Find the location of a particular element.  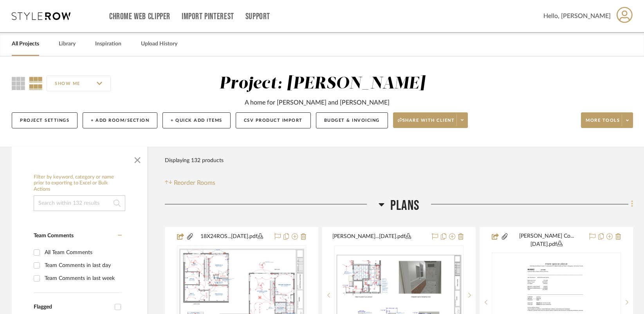

div: Flagged is located at coordinates (72, 306).